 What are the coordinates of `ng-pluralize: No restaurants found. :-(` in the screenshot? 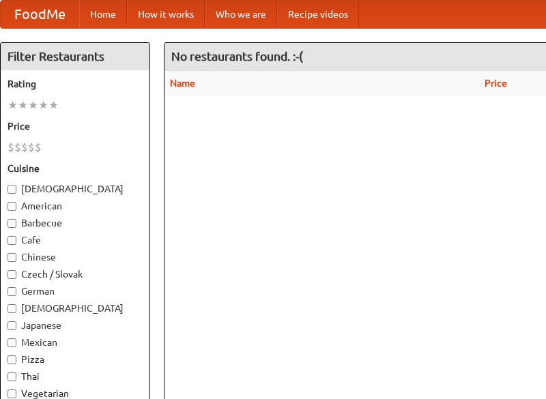 It's located at (237, 56).